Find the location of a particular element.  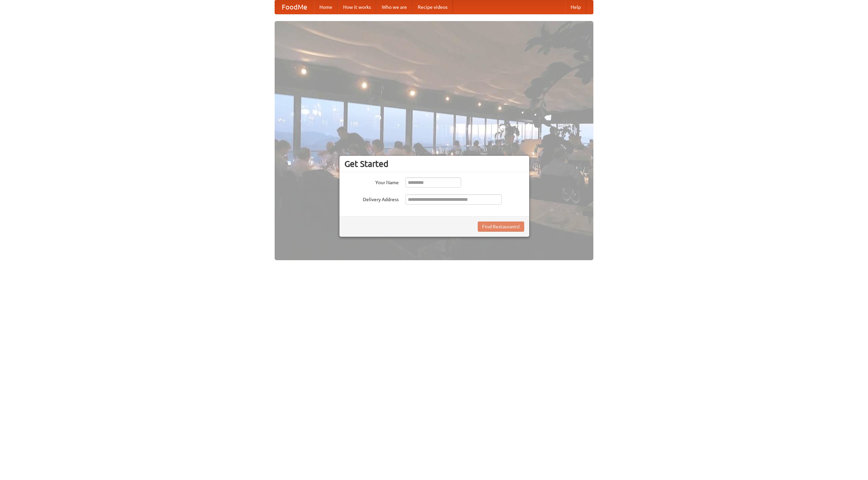

a: Help is located at coordinates (576, 7).